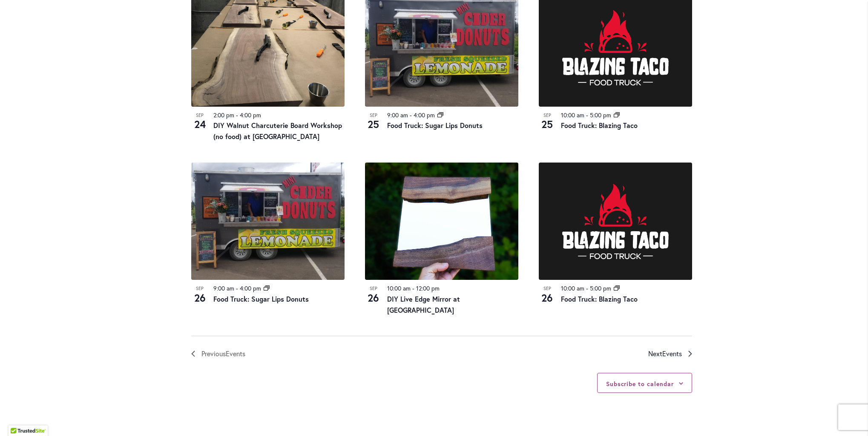 The height and width of the screenshot is (436, 868). Describe the element at coordinates (223, 353) in the screenshot. I see `span: Previous` at that location.